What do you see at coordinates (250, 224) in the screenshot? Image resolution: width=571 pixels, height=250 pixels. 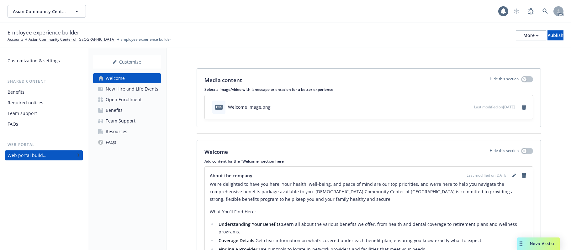 I see `strong: Understanding Your Benefits:` at bounding box center [250, 224].